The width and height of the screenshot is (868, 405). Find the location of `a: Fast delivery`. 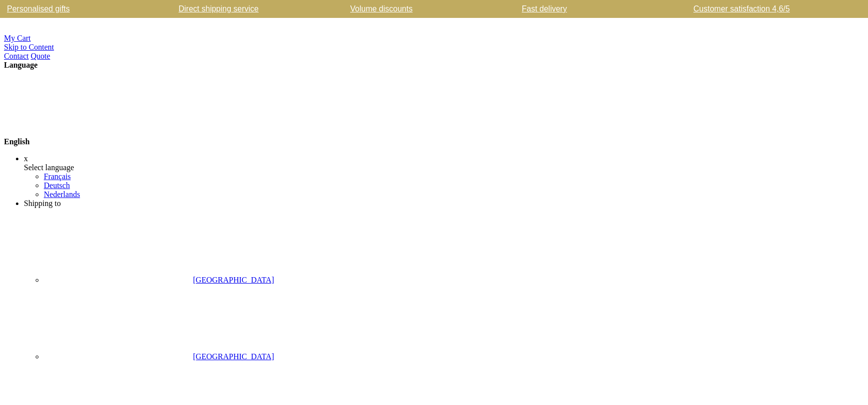

a: Fast delivery is located at coordinates (593, 9).